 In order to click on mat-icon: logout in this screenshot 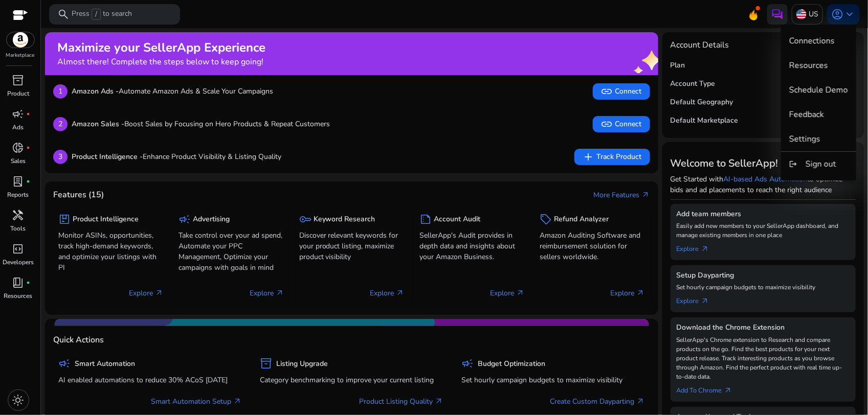, I will do `click(793, 164)`.